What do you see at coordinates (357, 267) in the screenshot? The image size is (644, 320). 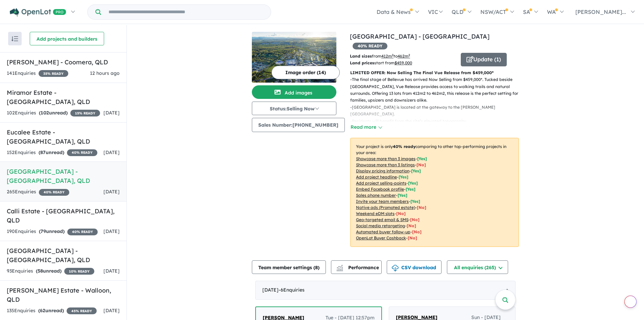 I see `button: Performance` at bounding box center [357, 267].